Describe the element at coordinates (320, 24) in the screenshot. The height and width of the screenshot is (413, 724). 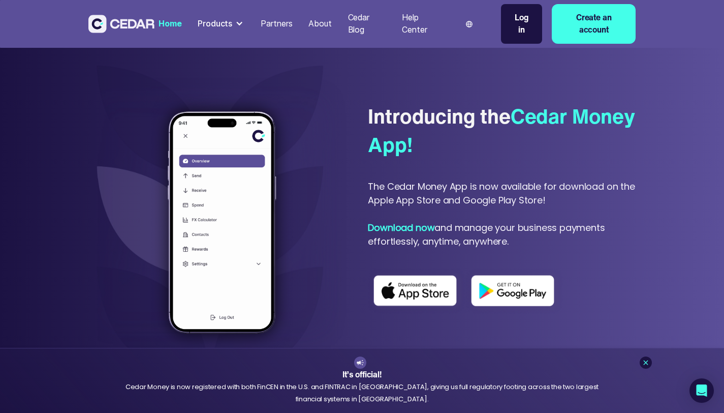
I see `div: About` at that location.